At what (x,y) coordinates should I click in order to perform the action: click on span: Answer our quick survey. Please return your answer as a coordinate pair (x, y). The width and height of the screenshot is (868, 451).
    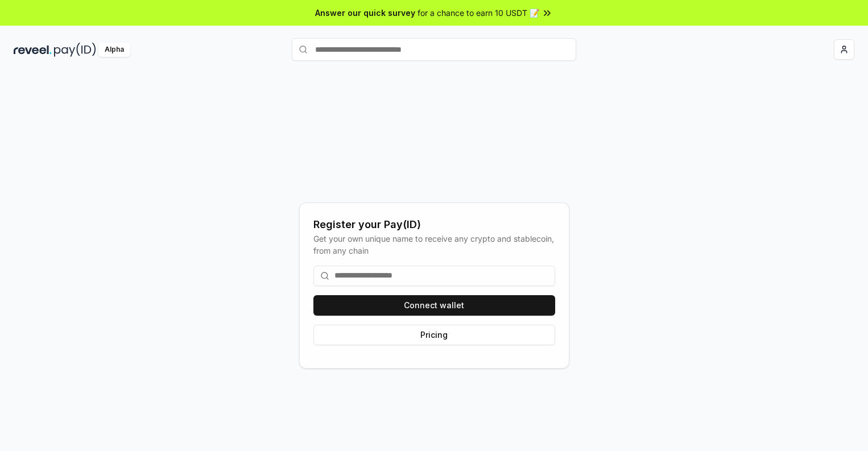
    Looking at the image, I should click on (365, 12).